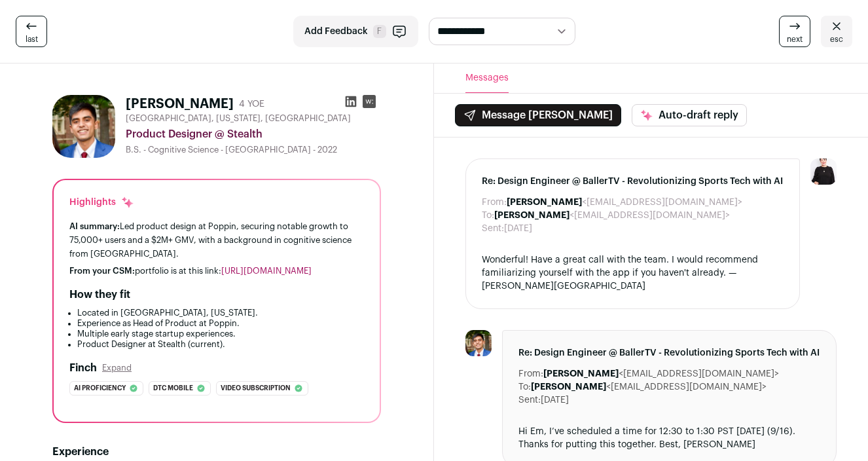  What do you see at coordinates (356, 32) in the screenshot?
I see `button: Add Feedback F` at bounding box center [356, 32].